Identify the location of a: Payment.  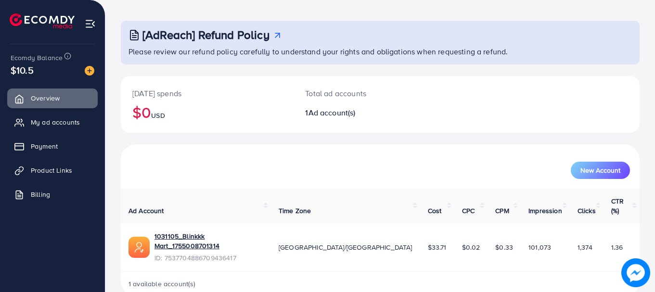
(52, 146).